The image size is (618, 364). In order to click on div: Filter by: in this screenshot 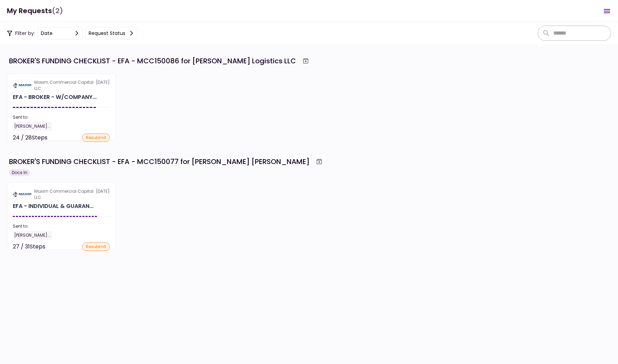, I will do `click(72, 33)`.